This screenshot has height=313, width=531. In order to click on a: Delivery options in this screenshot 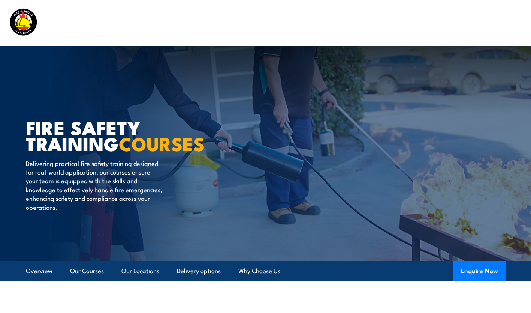, I will do `click(199, 271)`.